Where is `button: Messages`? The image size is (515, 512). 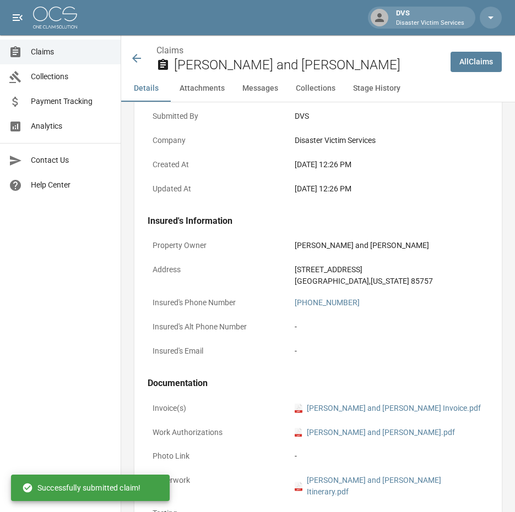 button: Messages is located at coordinates (260, 89).